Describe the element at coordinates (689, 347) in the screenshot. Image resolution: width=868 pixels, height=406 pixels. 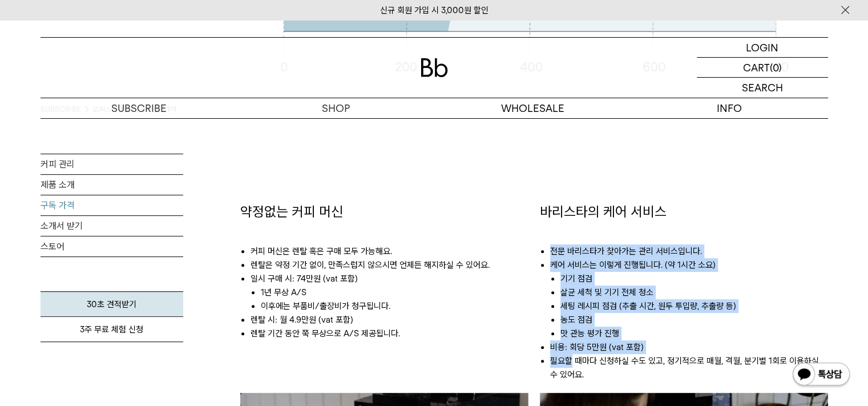
I see `li: 비용: 회당 5만원 (vat 포함)` at that location.